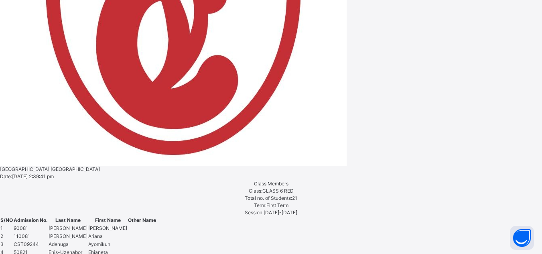 The width and height of the screenshot is (542, 254). What do you see at coordinates (260, 205) in the screenshot?
I see `span: Term:` at bounding box center [260, 205].